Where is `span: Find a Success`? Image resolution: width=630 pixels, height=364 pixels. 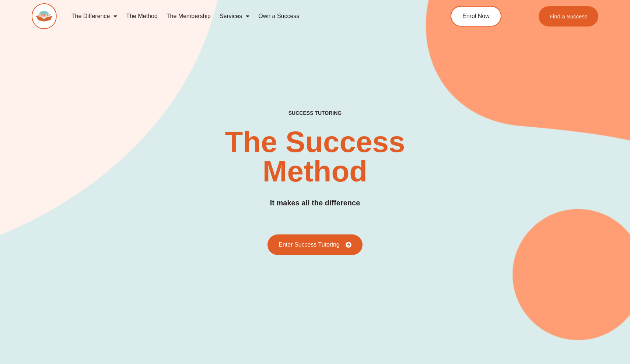
span: Find a Success is located at coordinates (568, 16).